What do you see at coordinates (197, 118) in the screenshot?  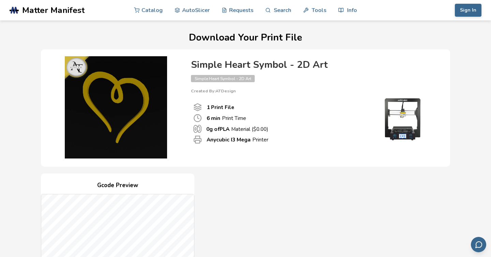 I see `span: Print Time` at bounding box center [197, 118].